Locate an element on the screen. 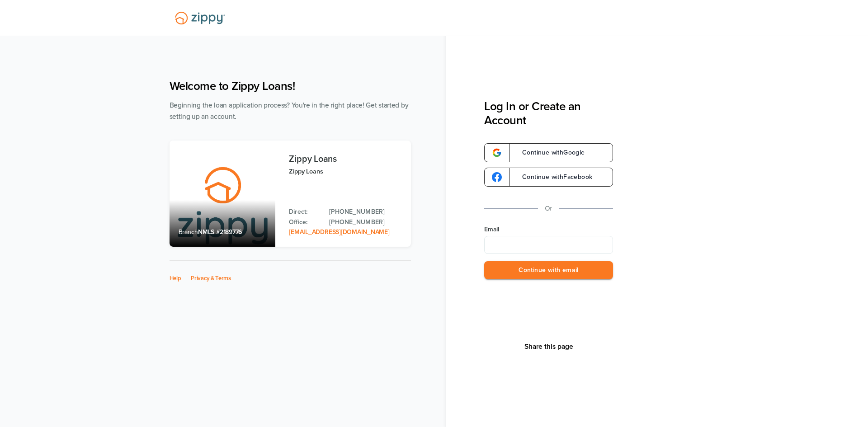 The image size is (868, 427). a: Direct Phone: 512-975-2947 is located at coordinates (365, 212).